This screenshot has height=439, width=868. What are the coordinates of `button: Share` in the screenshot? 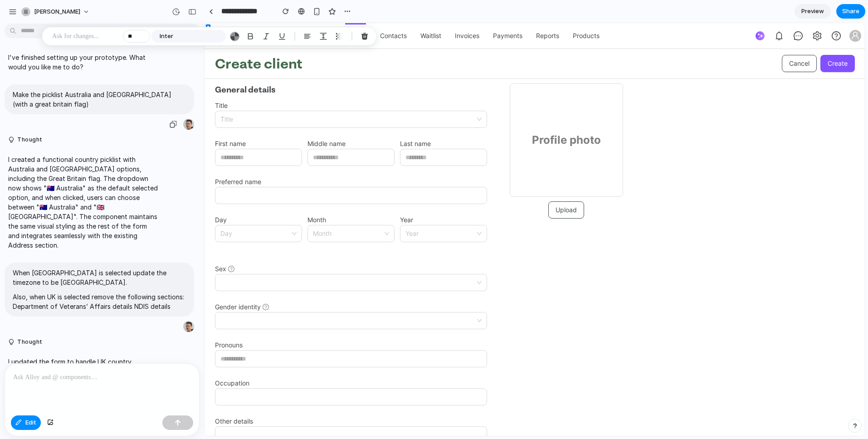 It's located at (851, 12).